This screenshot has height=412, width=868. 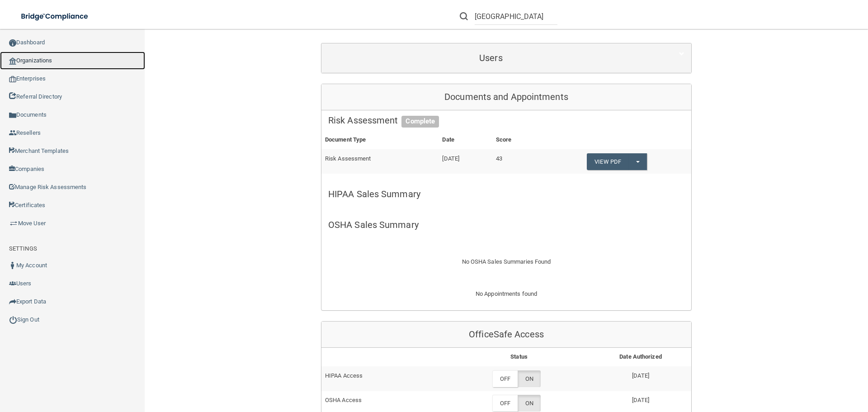 What do you see at coordinates (380, 161) in the screenshot?
I see `td: Risk Assessment` at bounding box center [380, 161].